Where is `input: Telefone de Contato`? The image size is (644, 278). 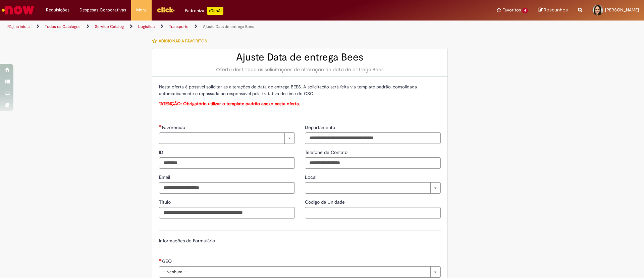 input: Telefone de Contato is located at coordinates (373, 163).